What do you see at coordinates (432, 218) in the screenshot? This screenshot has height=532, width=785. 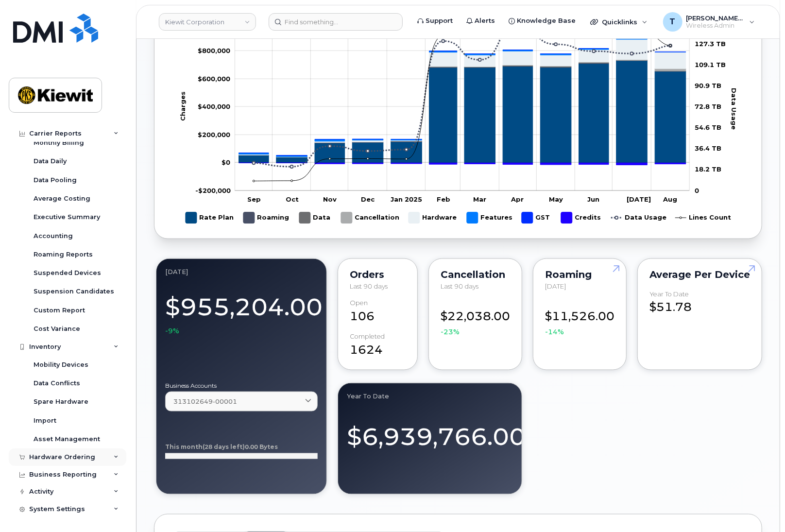 I see `g: Hardware` at bounding box center [432, 218].